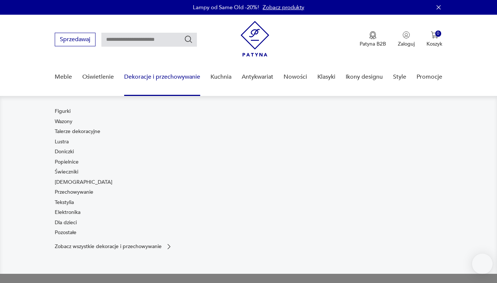 This screenshot has width=497, height=283. What do you see at coordinates (226, 7) in the screenshot?
I see `p: Lampy od Same Old -20%!` at bounding box center [226, 7].